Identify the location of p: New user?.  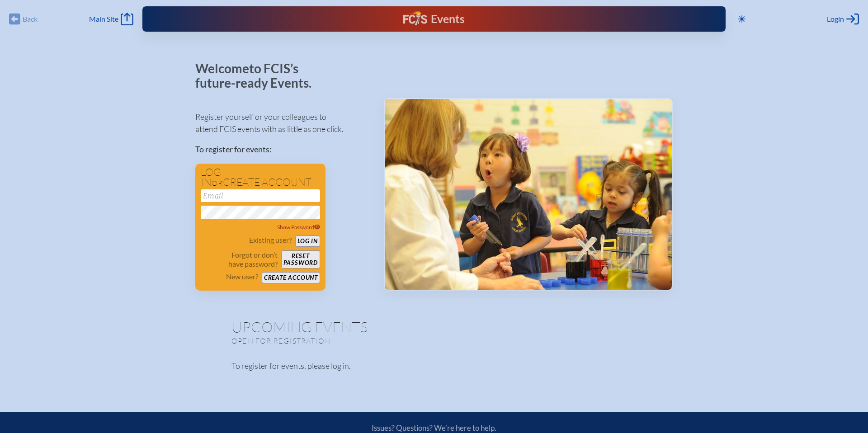
(242, 277).